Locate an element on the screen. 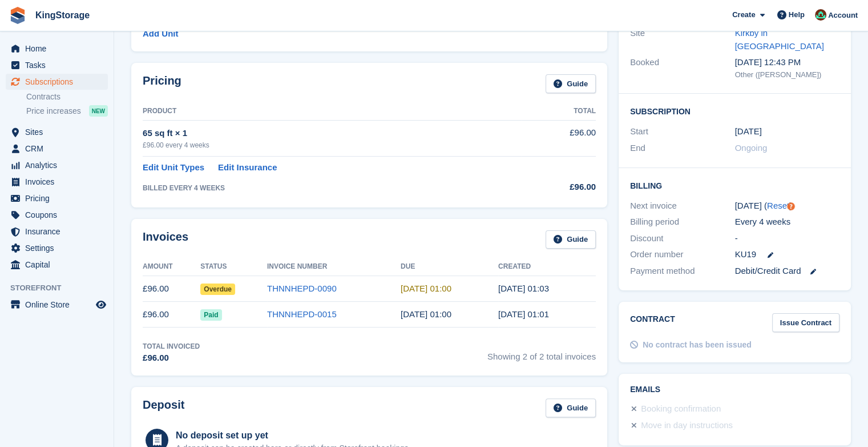  span: Paid is located at coordinates (210, 315).